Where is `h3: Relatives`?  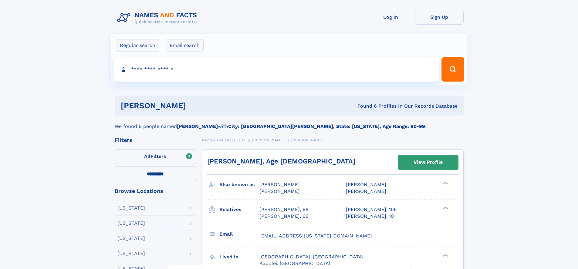 h3: Relatives is located at coordinates (240, 210).